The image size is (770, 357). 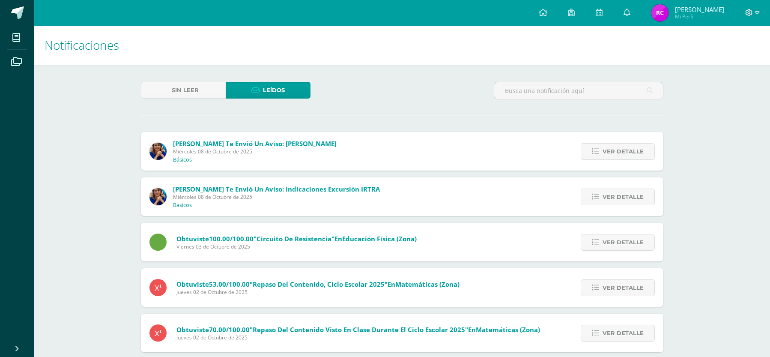 I want to click on span: 100.00/100.00, so click(x=231, y=238).